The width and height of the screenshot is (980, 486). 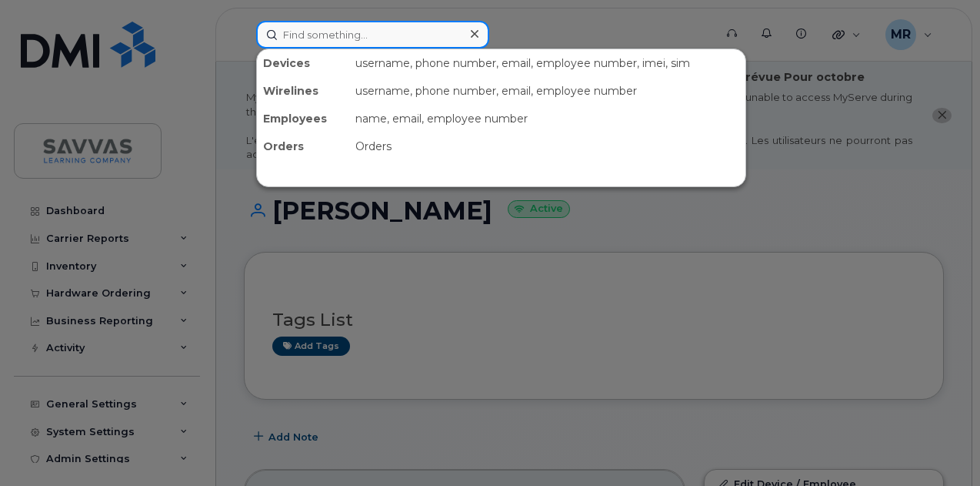 What do you see at coordinates (547, 118) in the screenshot?
I see `div: name, email, employee number` at bounding box center [547, 118].